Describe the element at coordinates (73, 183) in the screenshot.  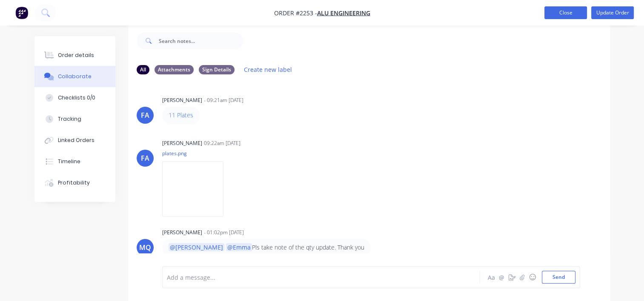
I see `div: Profitability` at that location.